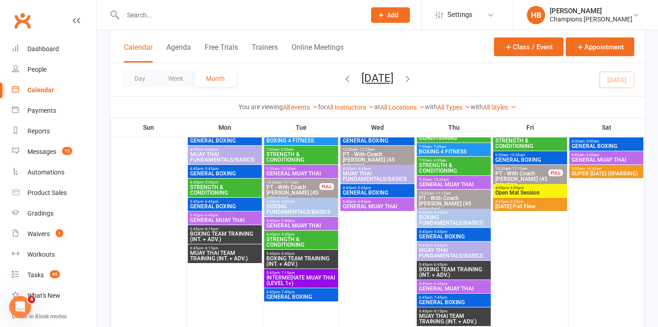  Describe the element at coordinates (211, 248) in the screenshot. I see `span: - 8:15pm` at that location.